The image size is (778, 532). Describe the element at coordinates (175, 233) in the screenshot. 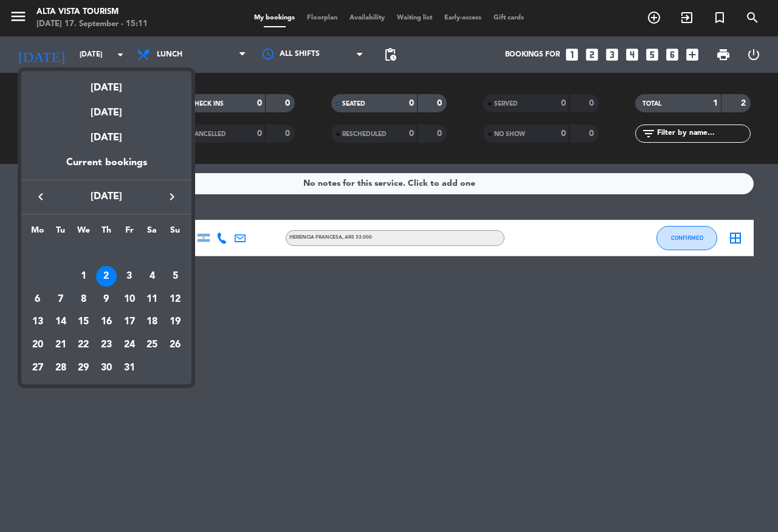

I see `th: Sunday` at that location.